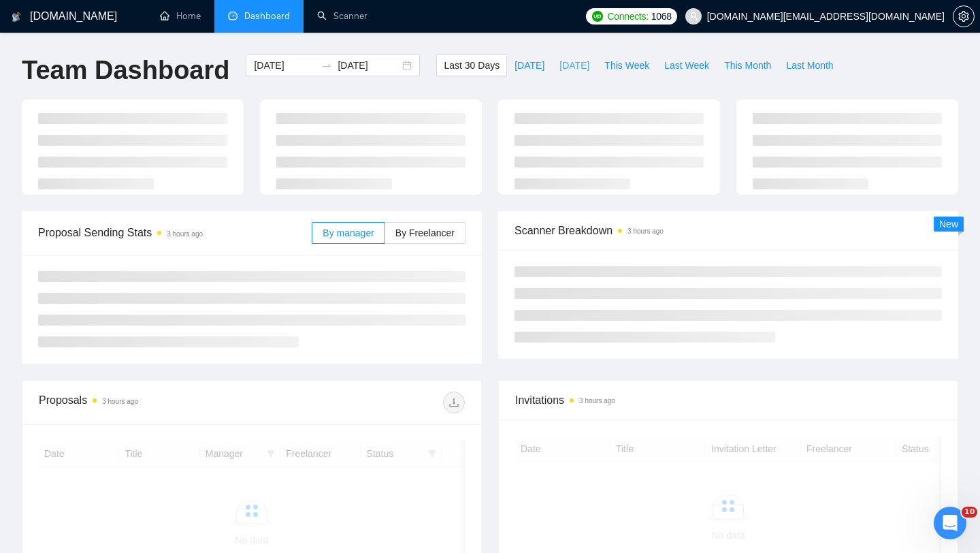 The height and width of the screenshot is (553, 980). Describe the element at coordinates (326, 65) in the screenshot. I see `span: swap-right` at that location.